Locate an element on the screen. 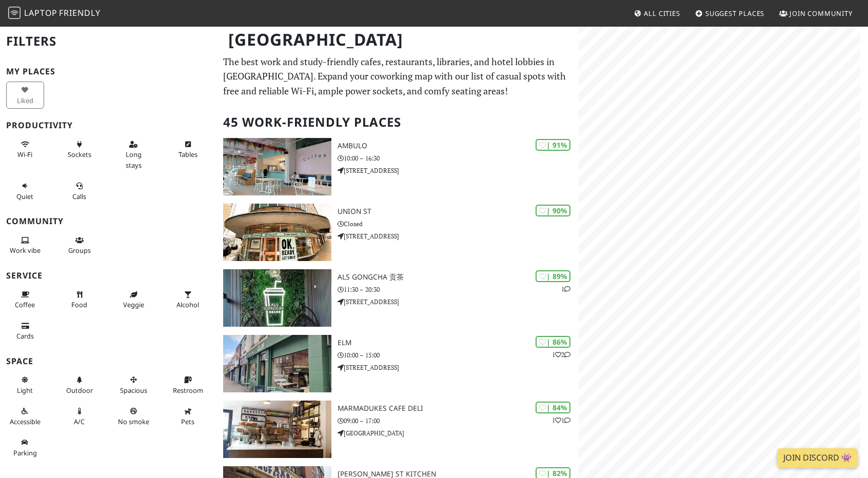  div: | 84% is located at coordinates (553, 407).